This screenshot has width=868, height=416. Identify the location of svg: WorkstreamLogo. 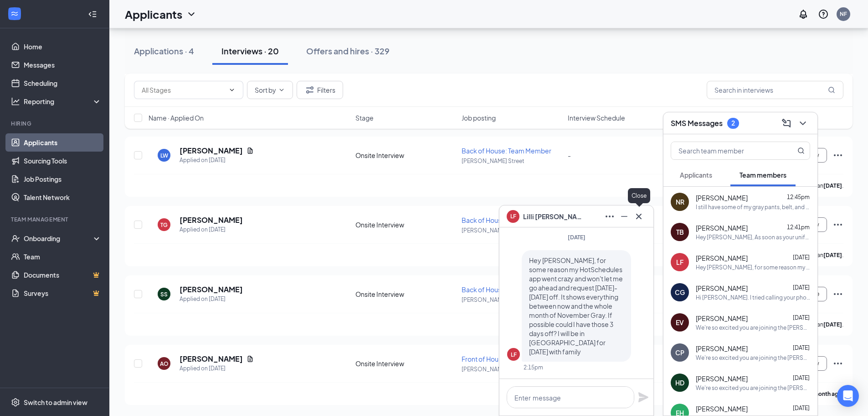
(15, 14).